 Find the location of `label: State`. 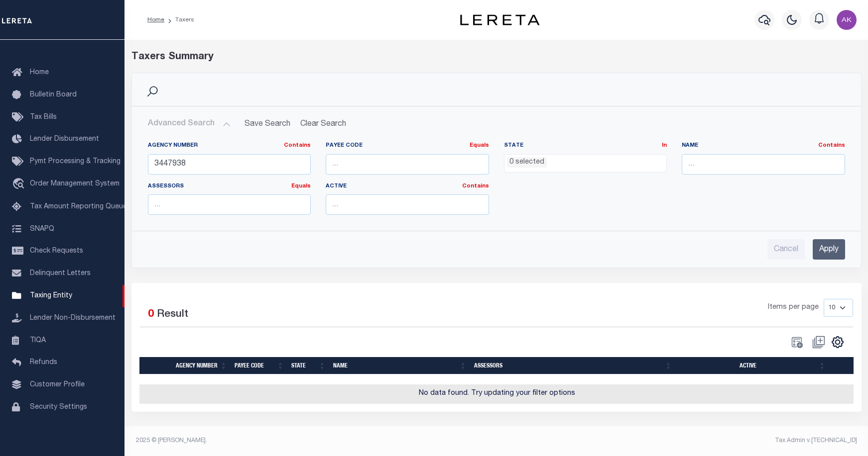

label: State is located at coordinates (586, 146).